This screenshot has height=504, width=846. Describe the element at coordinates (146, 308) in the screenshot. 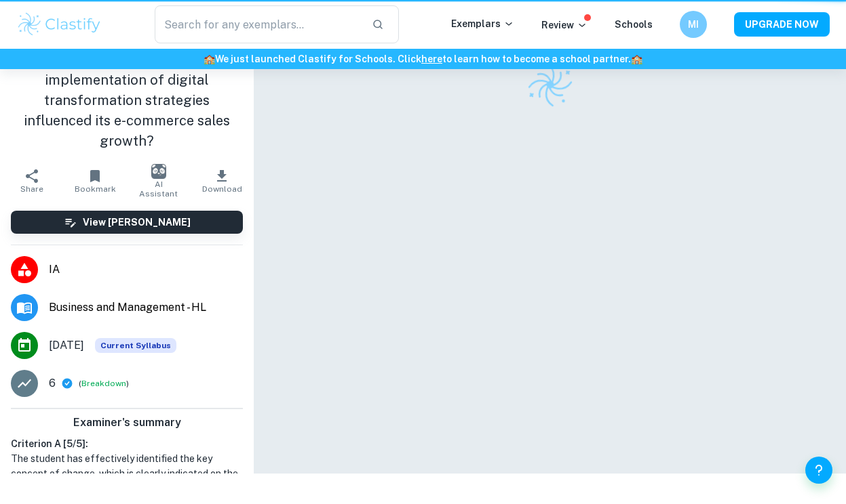

I see `span: Business and Management - HL` at that location.